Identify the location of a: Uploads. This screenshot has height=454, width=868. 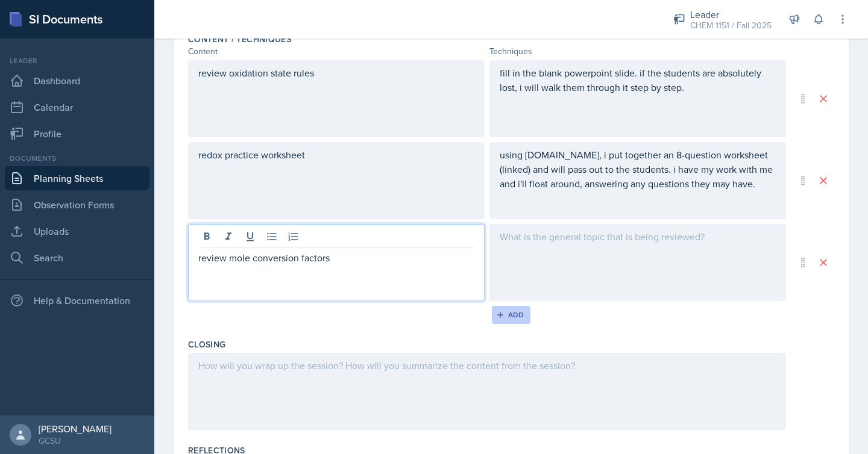
(77, 231).